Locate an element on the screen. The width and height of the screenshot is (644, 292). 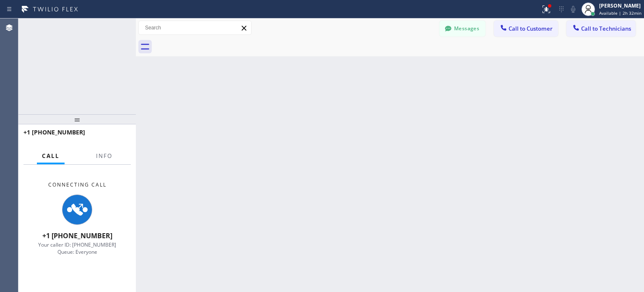
span: Call is located at coordinates (51, 156).